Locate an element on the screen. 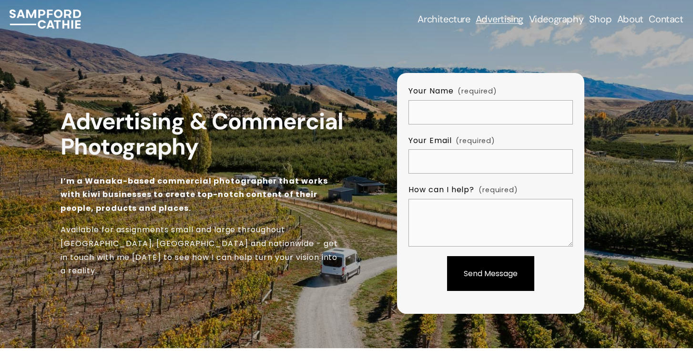 This screenshot has height=362, width=693. span: Send Message is located at coordinates (491, 273).